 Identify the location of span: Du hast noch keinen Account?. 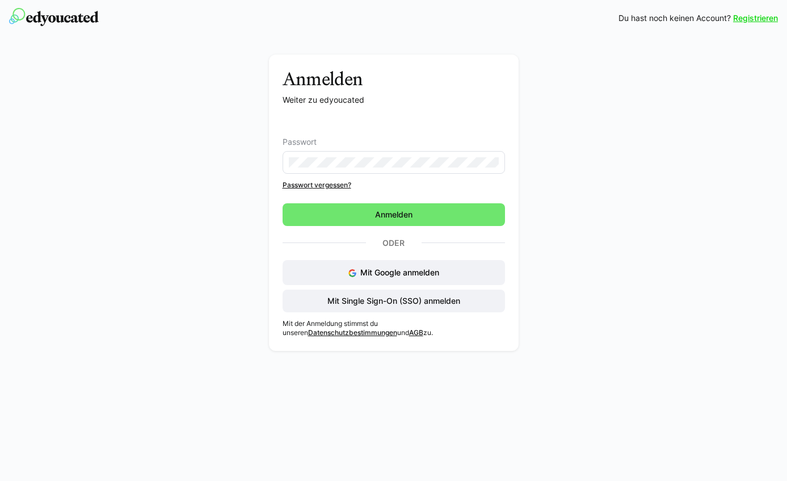
(675, 18).